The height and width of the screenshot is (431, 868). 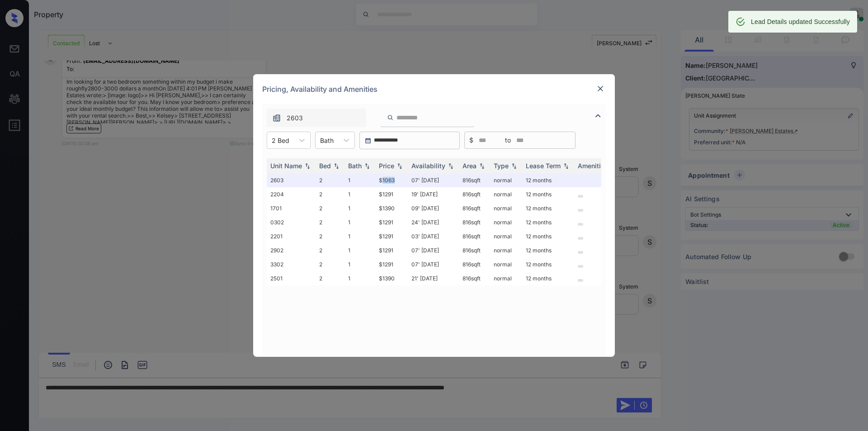 What do you see at coordinates (355, 165) in the screenshot?
I see `div: Bath` at bounding box center [355, 165].